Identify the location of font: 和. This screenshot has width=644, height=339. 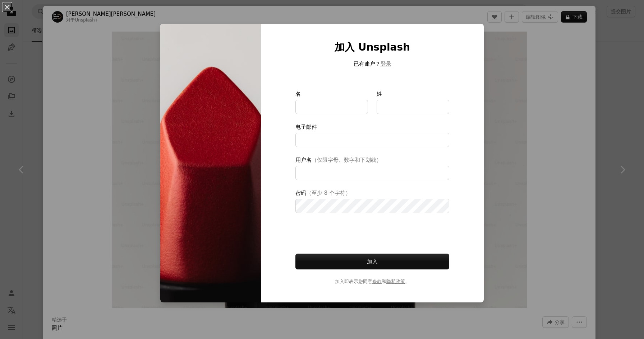
(384, 282).